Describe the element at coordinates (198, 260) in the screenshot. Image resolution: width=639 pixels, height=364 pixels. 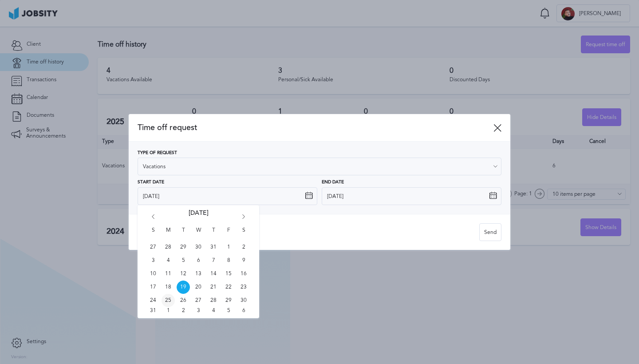
I see `span: Wed Aug 06 2025` at that location.